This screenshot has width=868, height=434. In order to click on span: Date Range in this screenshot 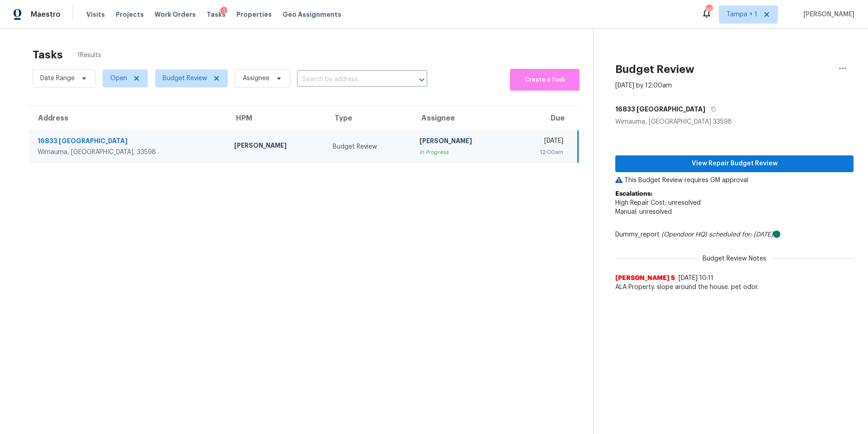, I will do `click(58, 78)`.